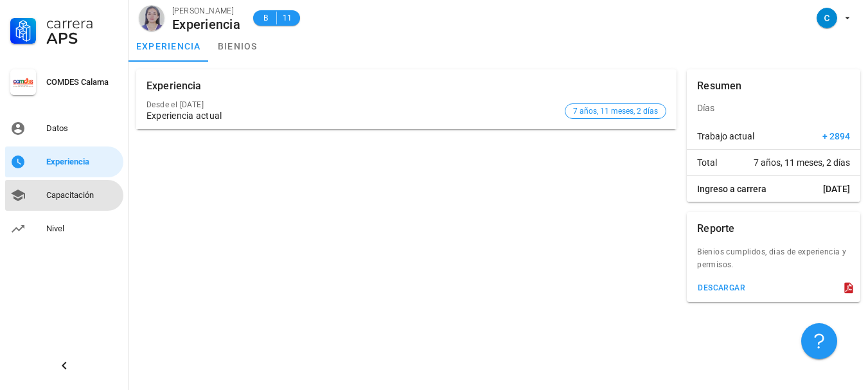  I want to click on div: Resumen, so click(719, 86).